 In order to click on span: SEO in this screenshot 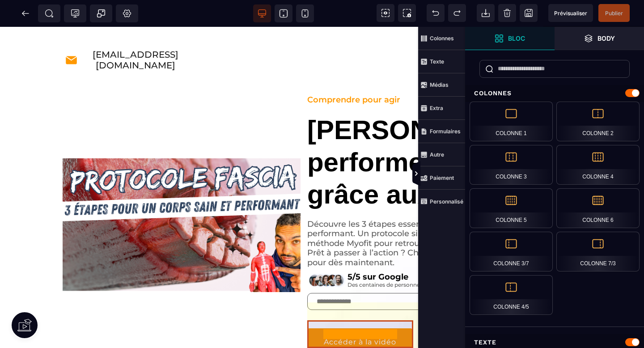, I will do `click(49, 13)`.